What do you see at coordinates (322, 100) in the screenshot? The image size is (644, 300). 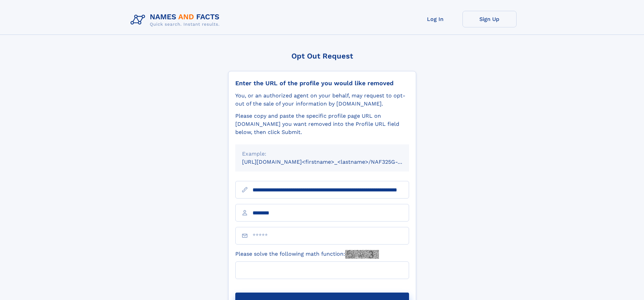 I see `div: You, or an authorized agent on your behalf, may request to opt-out of the sale of your informatio...` at bounding box center [322, 100].